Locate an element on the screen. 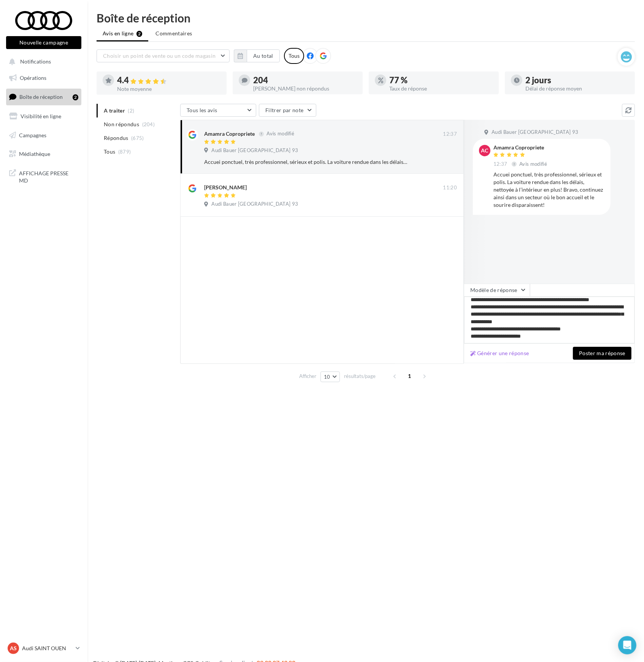 The image size is (644, 662). span: Commentaires is located at coordinates (174, 34).